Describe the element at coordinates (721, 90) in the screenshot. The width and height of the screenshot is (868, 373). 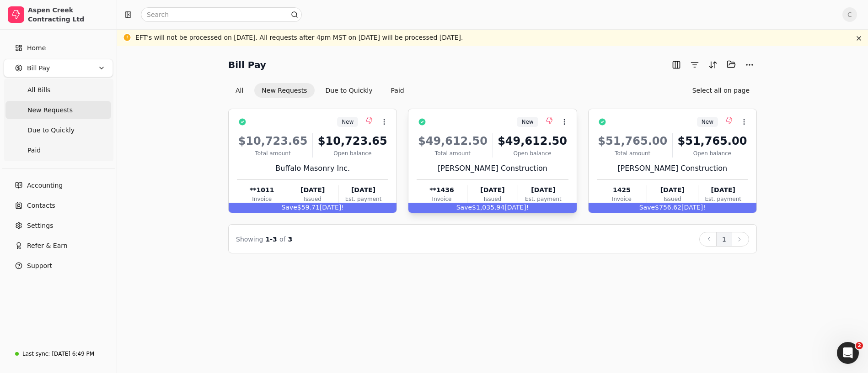
I see `button: Select all on page` at that location.